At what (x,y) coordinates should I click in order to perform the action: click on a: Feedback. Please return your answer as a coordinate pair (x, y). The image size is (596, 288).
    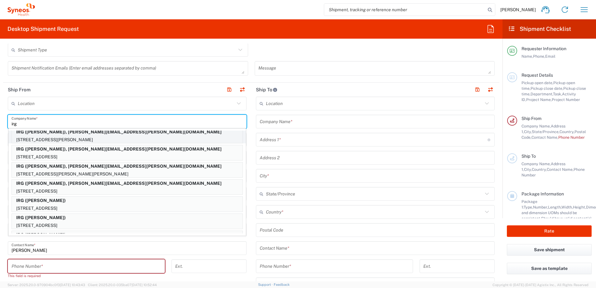
    Looking at the image, I should click on (281, 284).